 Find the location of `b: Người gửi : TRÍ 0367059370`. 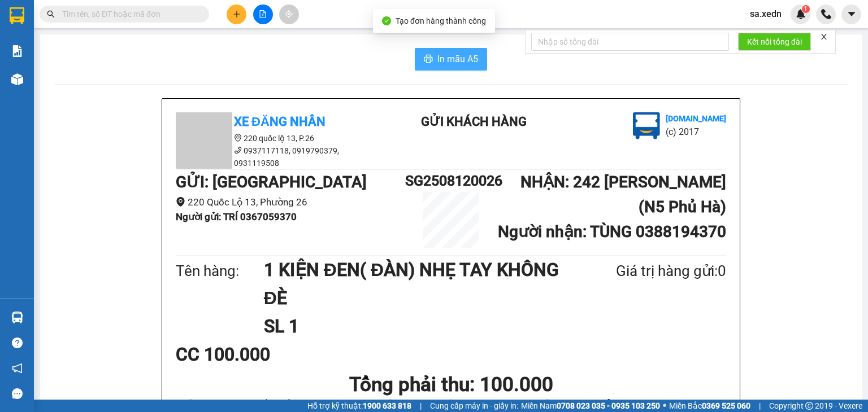

b: Người gửi : TRÍ 0367059370 is located at coordinates (236, 217).